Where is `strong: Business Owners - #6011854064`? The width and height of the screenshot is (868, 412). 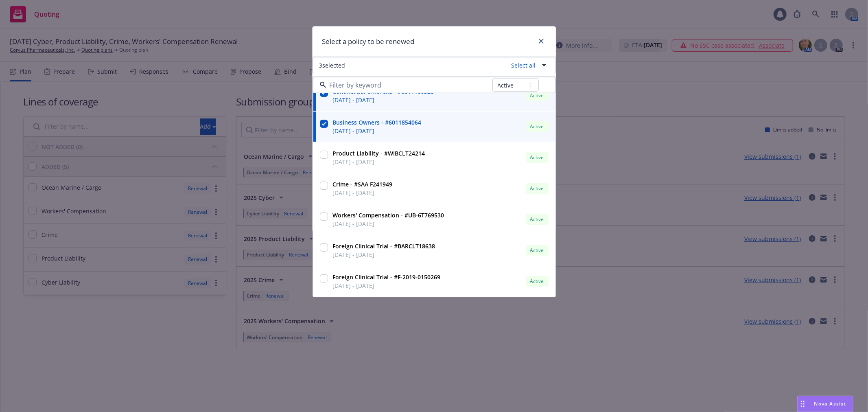 strong: Business Owners - #6011854064 is located at coordinates (377, 122).